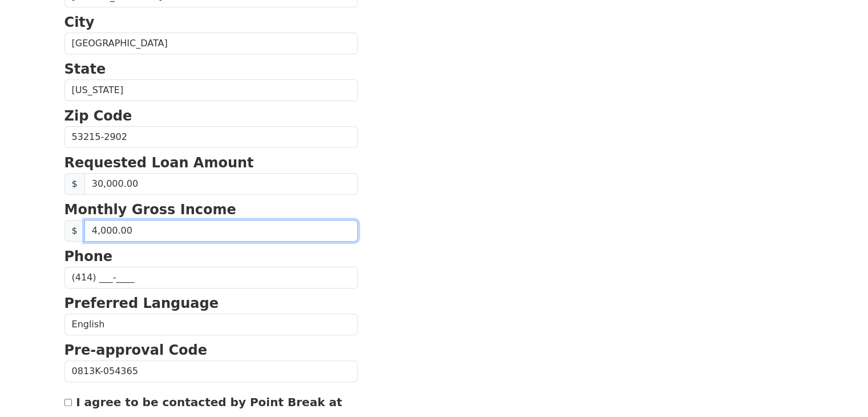 This screenshot has width=868, height=417. What do you see at coordinates (79, 23) in the screenshot?
I see `strong: City` at bounding box center [79, 23].